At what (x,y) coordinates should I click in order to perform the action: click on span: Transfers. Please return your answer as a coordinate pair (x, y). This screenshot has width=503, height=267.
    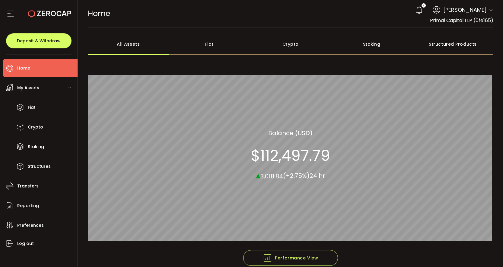
    Looking at the image, I should click on (28, 186).